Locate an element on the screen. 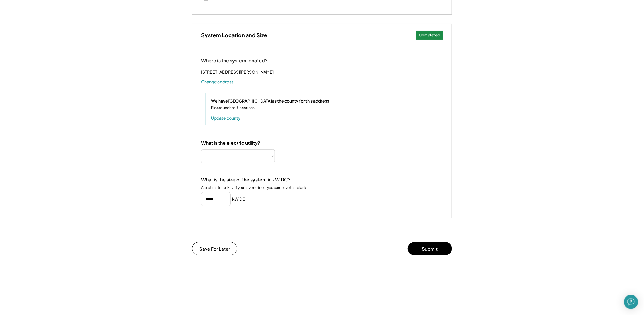  button: Change address is located at coordinates (217, 82).